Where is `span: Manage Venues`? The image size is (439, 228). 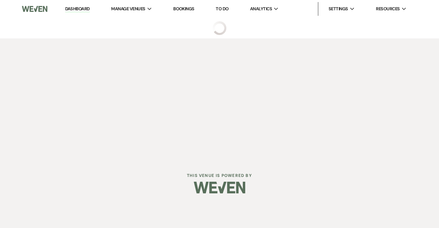
span: Manage Venues is located at coordinates (128, 9).